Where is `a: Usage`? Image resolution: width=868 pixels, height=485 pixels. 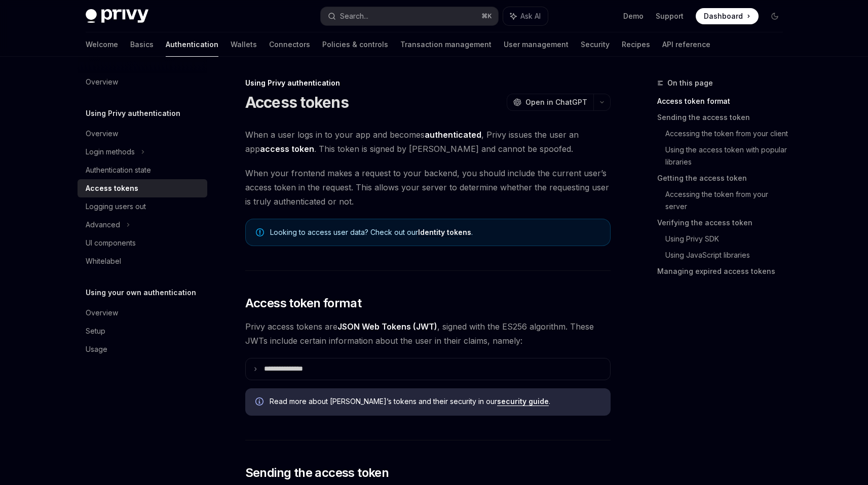
a: Usage is located at coordinates (142, 350).